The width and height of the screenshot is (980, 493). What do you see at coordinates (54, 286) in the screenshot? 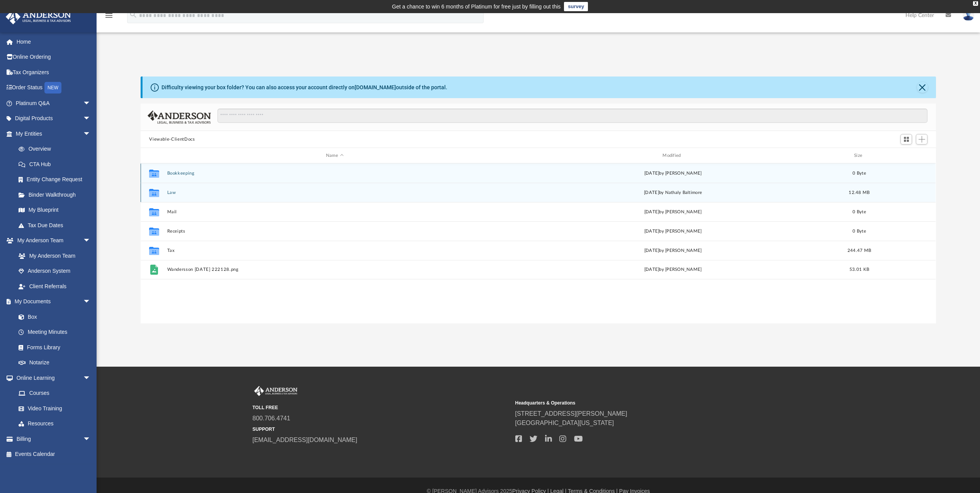
I see `a: Client Referrals` at bounding box center [54, 286].